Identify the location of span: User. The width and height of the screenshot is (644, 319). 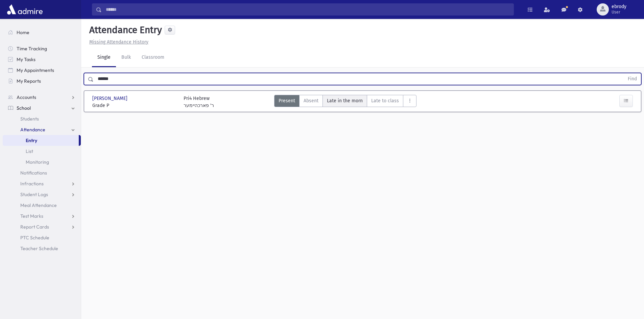
(619, 12).